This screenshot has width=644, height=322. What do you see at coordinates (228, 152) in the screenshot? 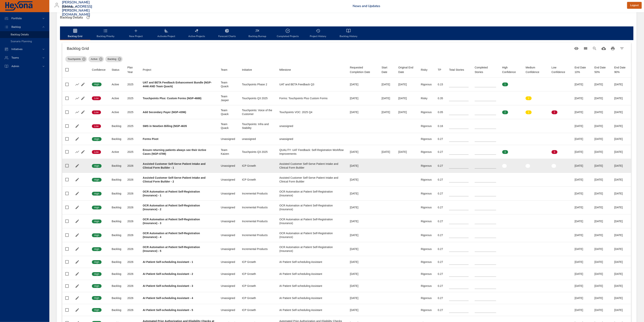
I see `div: Team Kaizen` at bounding box center [228, 152].